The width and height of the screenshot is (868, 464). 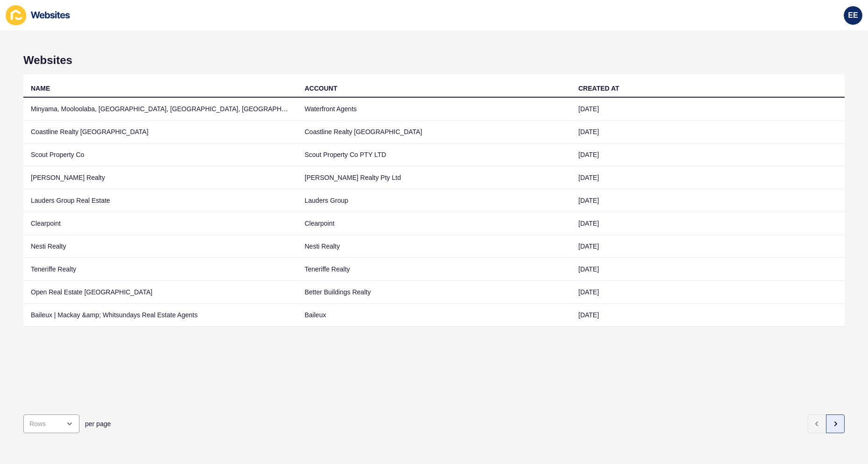 I want to click on td: Baileux | Mackay &amp; Whitsundays Real Estate Agents, so click(x=161, y=315).